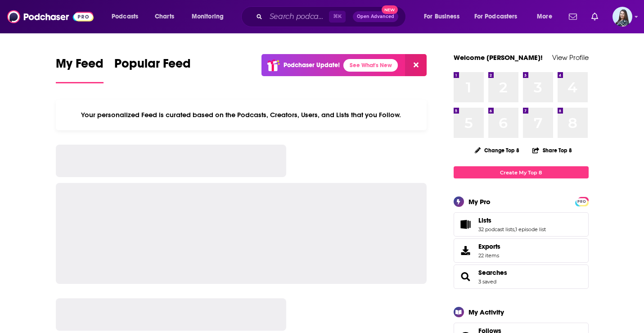  Describe the element at coordinates (80, 69) in the screenshot. I see `a: My Feed` at that location.